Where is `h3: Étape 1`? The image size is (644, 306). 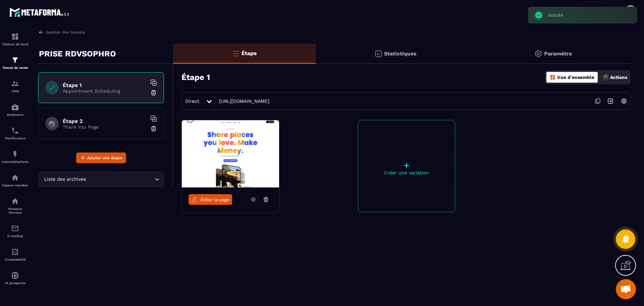
h3: Étape 1 is located at coordinates (195, 77).